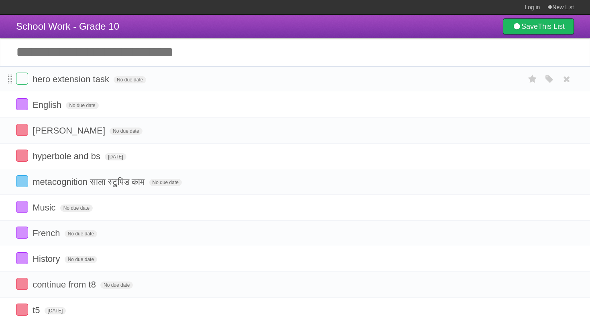  What do you see at coordinates (45, 208) in the screenshot?
I see `span: Music` at bounding box center [45, 208].